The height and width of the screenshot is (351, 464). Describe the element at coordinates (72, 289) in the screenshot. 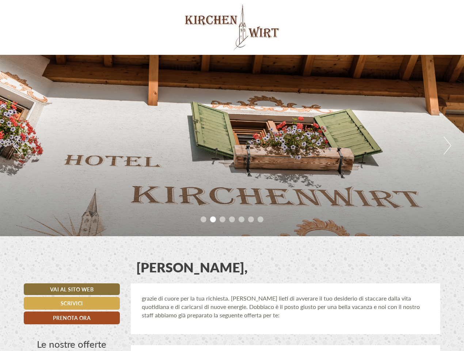

I see `a: Vai al sito web` at that location.